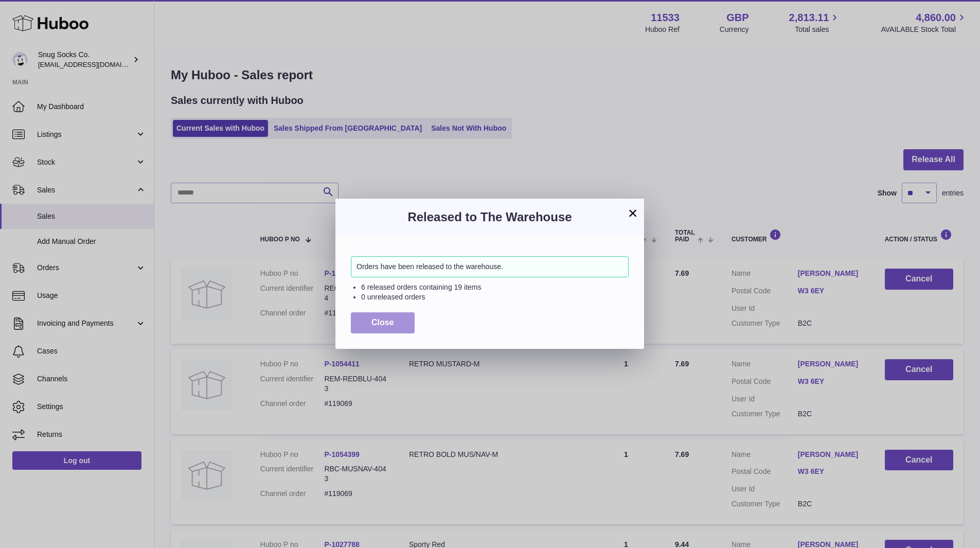 Image resolution: width=980 pixels, height=548 pixels. Describe the element at coordinates (383, 322) in the screenshot. I see `span: Close` at that location.